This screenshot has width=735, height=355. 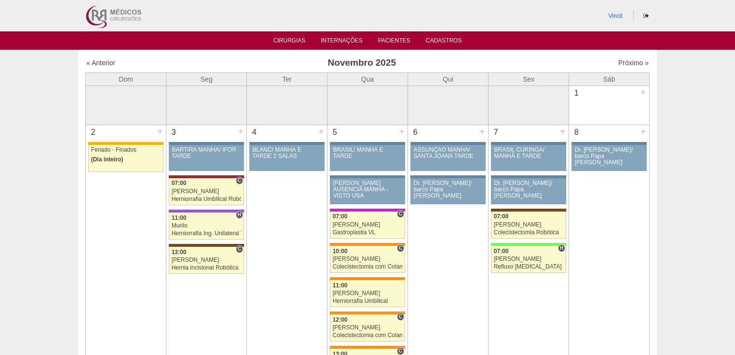 What do you see at coordinates (335, 132) in the screenshot?
I see `div: 5` at bounding box center [335, 132].